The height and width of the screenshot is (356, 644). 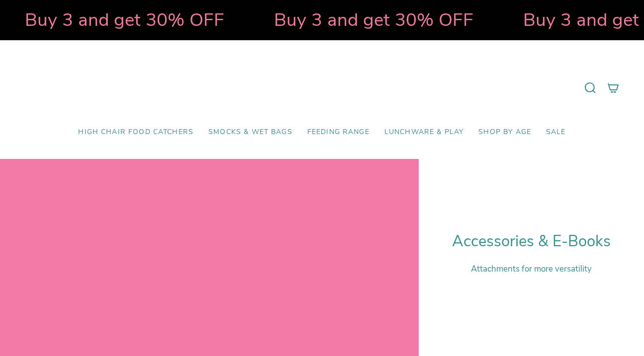 I want to click on span: Smocks & Wet Bags, so click(x=250, y=132).